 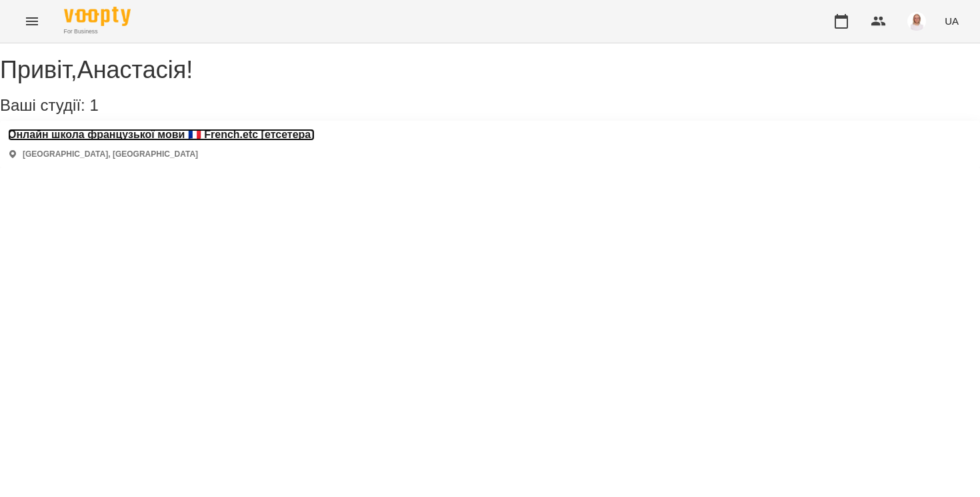 What do you see at coordinates (951, 20) in the screenshot?
I see `button: UA` at bounding box center [951, 20].